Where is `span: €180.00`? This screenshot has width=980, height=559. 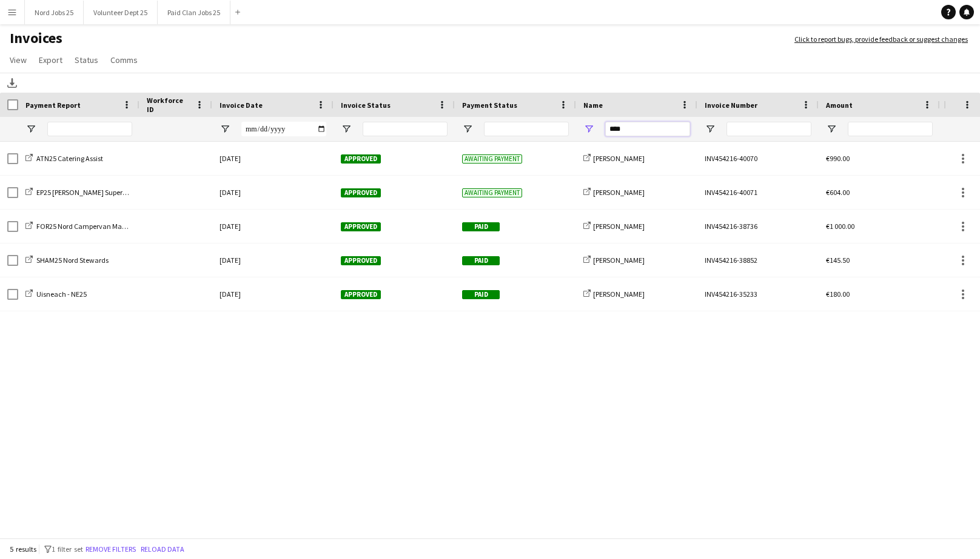
span: €180.00 is located at coordinates (838, 294).